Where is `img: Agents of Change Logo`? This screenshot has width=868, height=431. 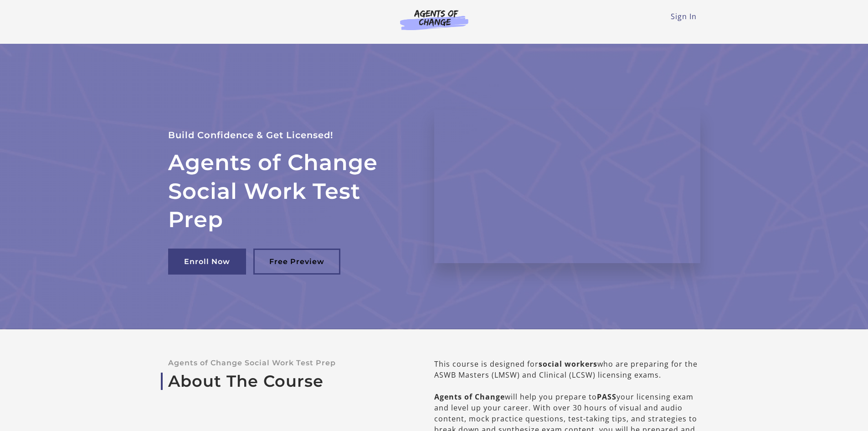
img: Agents of Change Logo is located at coordinates (435, 20).